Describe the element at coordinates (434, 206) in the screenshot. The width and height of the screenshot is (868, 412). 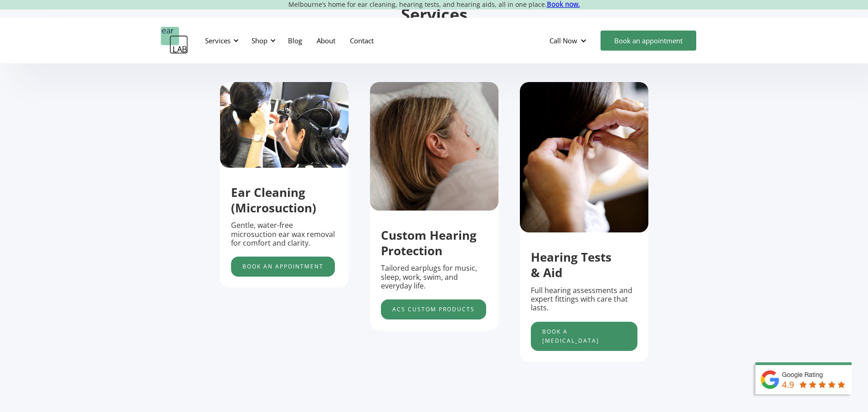
I see `div: 2 of 5` at that location.